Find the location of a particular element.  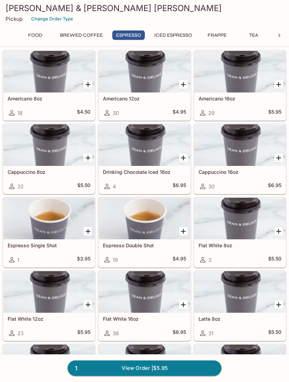

button: Add Drinking Chocolate Iced 16oz is located at coordinates (183, 158).